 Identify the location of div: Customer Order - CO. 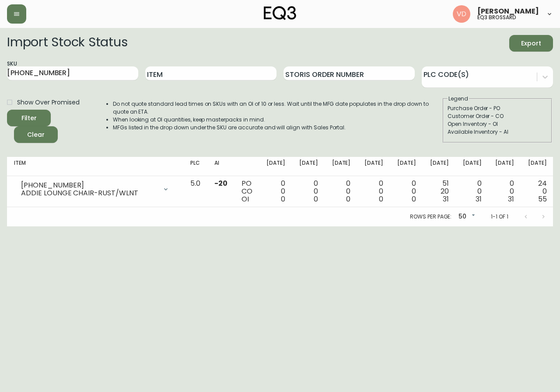
(498, 116).